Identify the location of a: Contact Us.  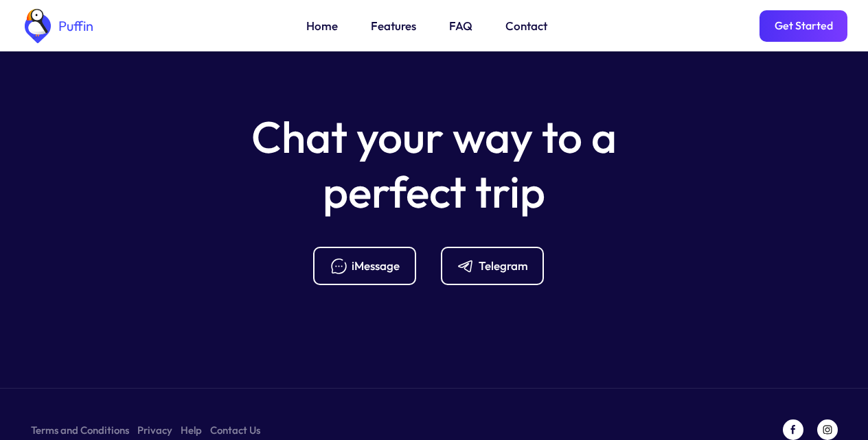
(234, 430).